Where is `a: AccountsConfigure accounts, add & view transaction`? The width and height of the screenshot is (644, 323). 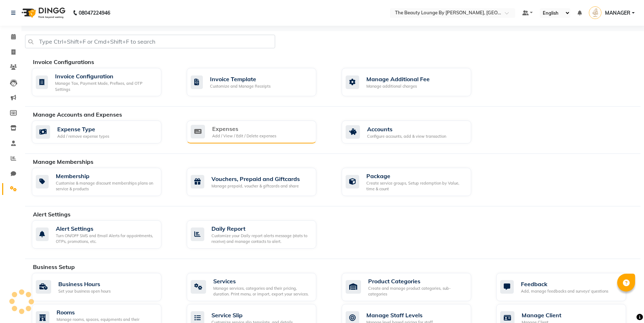 a: AccountsConfigure accounts, add & view transaction is located at coordinates (413, 132).